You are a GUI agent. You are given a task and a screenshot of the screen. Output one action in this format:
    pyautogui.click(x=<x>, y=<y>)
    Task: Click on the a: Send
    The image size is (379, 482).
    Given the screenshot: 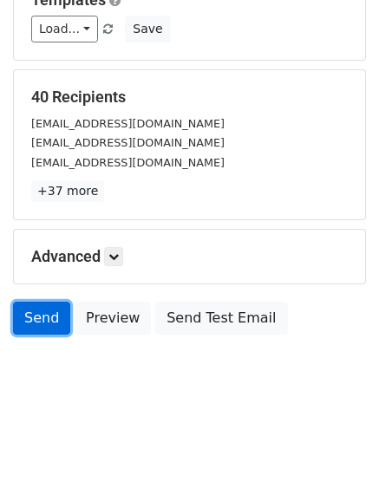 What is the action you would take?
    pyautogui.click(x=42, y=318)
    